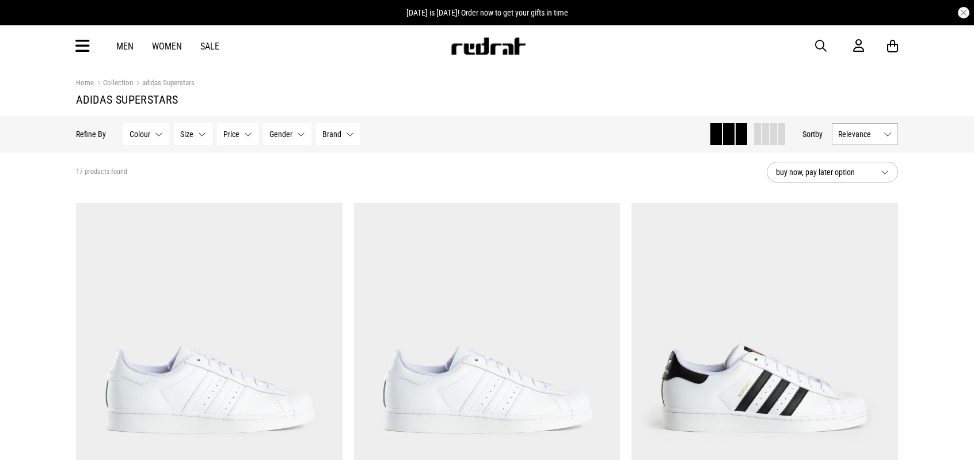 The height and width of the screenshot is (460, 974). Describe the element at coordinates (210, 46) in the screenshot. I see `a: Sale` at that location.